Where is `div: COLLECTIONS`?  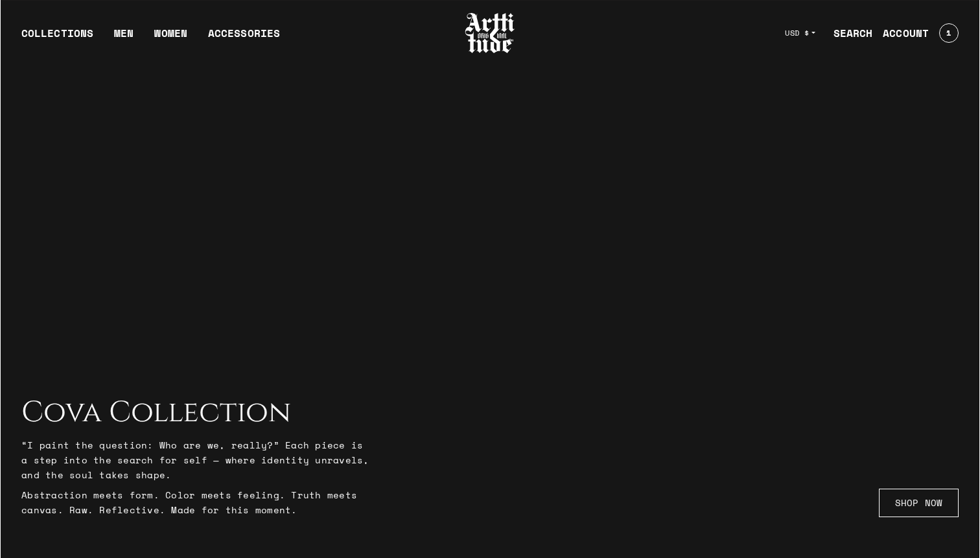 div: COLLECTIONS is located at coordinates (57, 38).